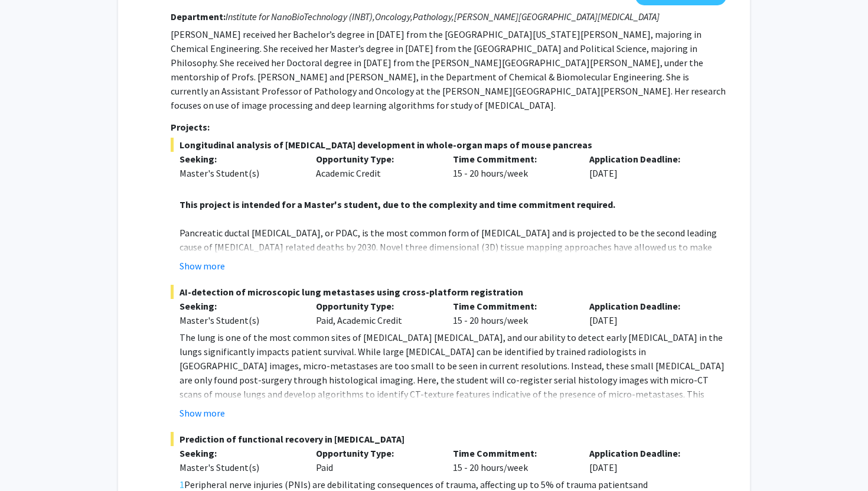  What do you see at coordinates (300, 17) in the screenshot?
I see `i: Institute for NanoBioTechnology (INBT),` at bounding box center [300, 17].